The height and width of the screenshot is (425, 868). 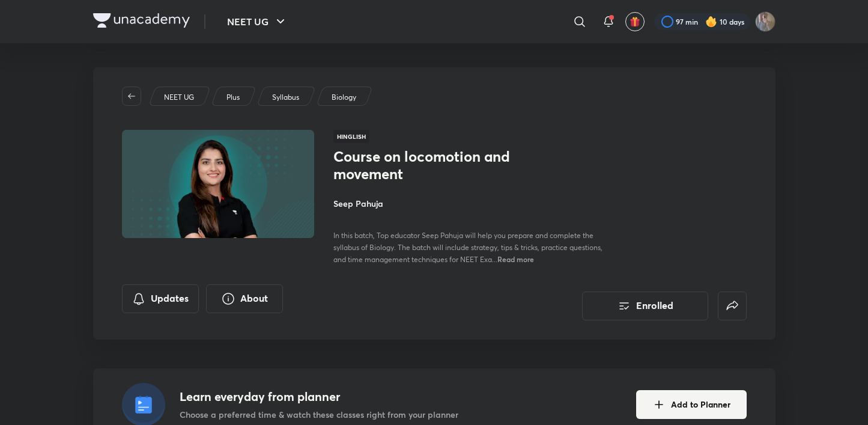 I want to click on a: NEET UG, so click(x=178, y=97).